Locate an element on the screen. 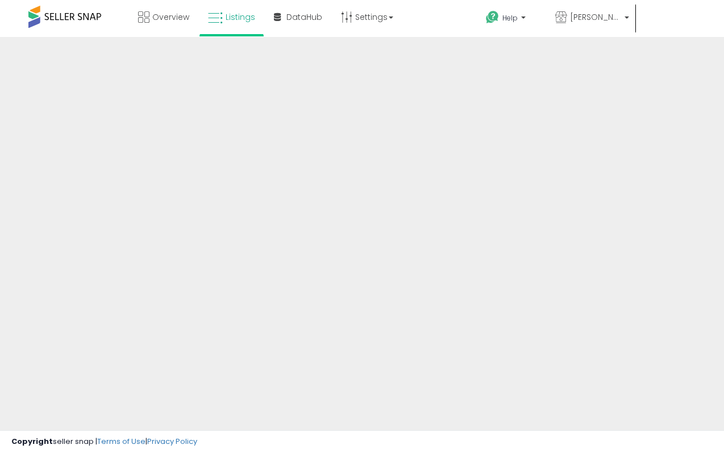  span: Help is located at coordinates (510, 18).